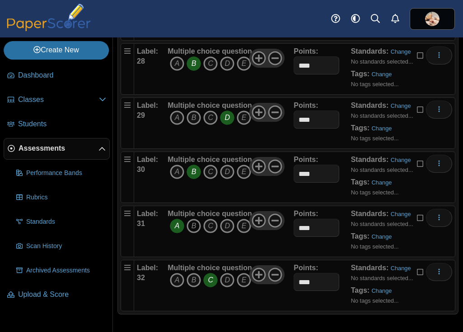 This screenshot has width=463, height=332. I want to click on a: Performance Bands, so click(61, 173).